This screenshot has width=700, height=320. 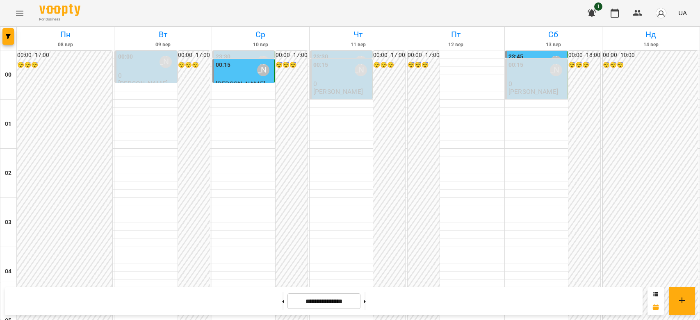 I want to click on h6: Пт, so click(x=455, y=34).